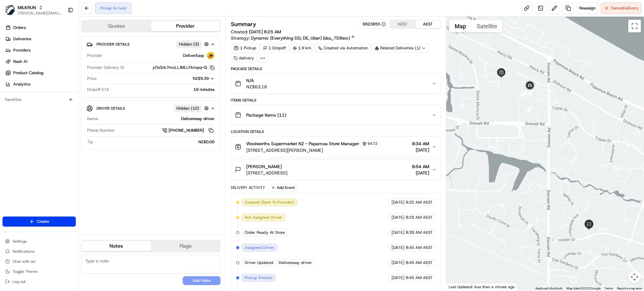 Image resolution: width=644 pixels, height=291 pixels. I want to click on span: Product Catalog, so click(28, 73).